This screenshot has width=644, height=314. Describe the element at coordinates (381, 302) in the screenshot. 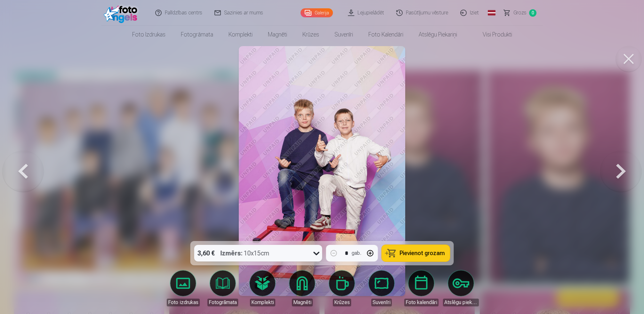

I see `div: Suvenīri` at that location.